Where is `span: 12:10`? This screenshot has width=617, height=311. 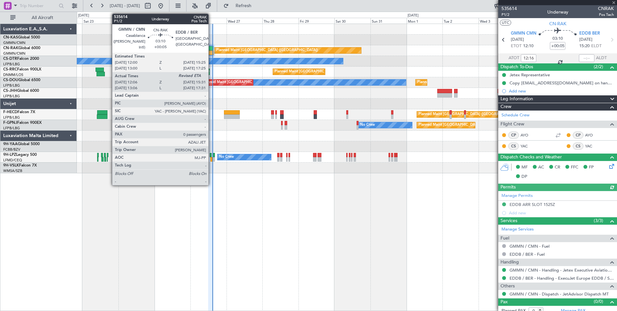 span: 12:10 is located at coordinates (528, 46).